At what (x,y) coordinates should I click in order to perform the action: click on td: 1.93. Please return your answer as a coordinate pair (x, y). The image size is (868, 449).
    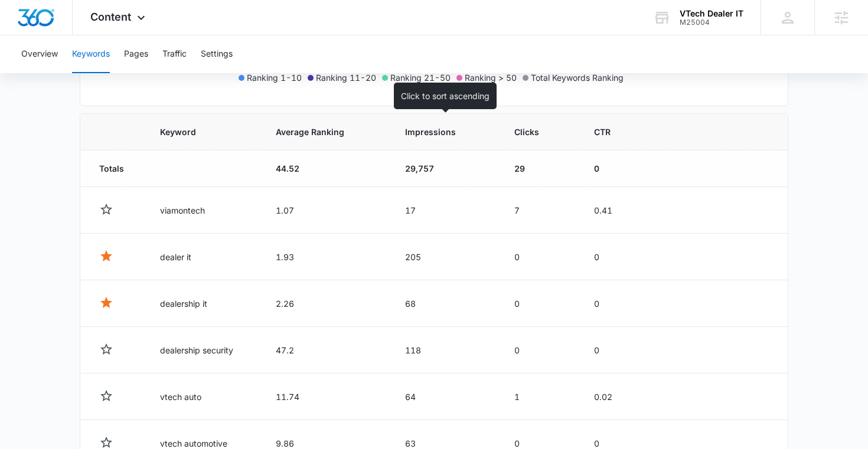
    Looking at the image, I should click on (326, 257).